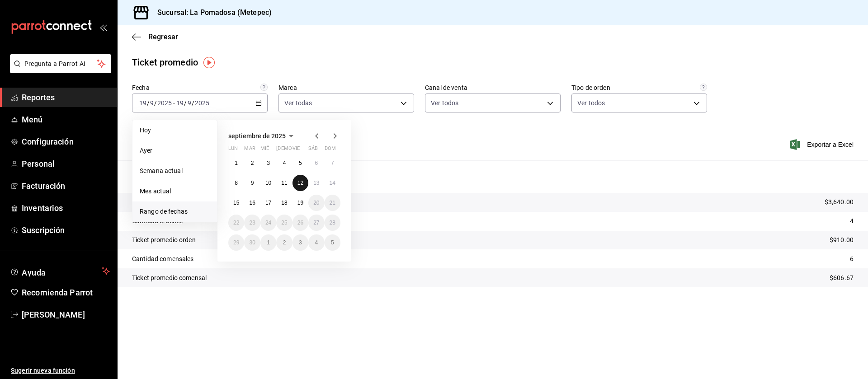  Describe the element at coordinates (332, 243) in the screenshot. I see `button: 5 de octubre de 2025` at that location.